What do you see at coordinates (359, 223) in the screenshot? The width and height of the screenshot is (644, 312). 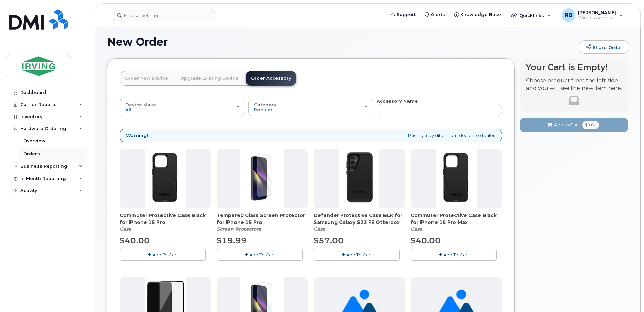 I see `div: Defender Protective Case BLK for Samsung Galaxy S23 FE Otterbox` at bounding box center [359, 223].